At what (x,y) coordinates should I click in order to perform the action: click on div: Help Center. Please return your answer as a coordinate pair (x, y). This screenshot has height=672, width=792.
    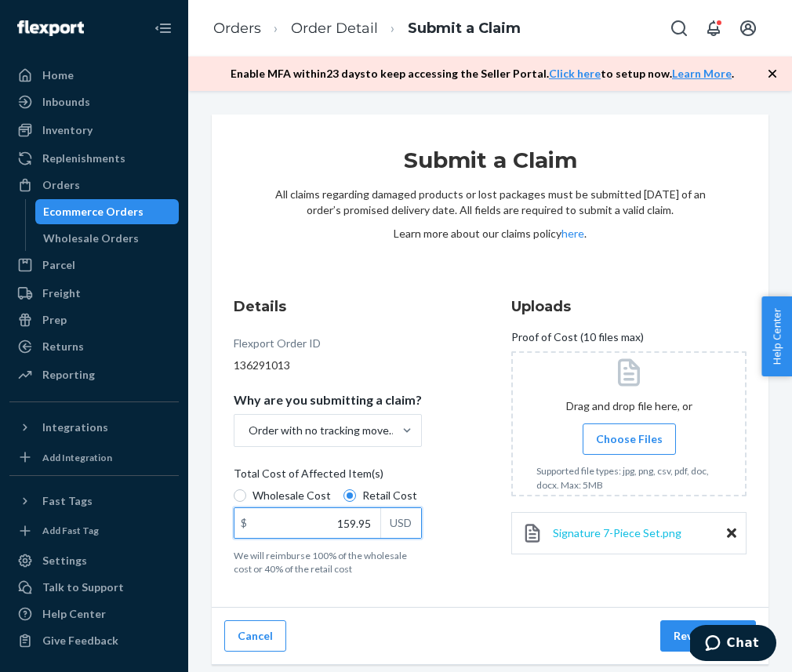
    Looking at the image, I should click on (74, 614).